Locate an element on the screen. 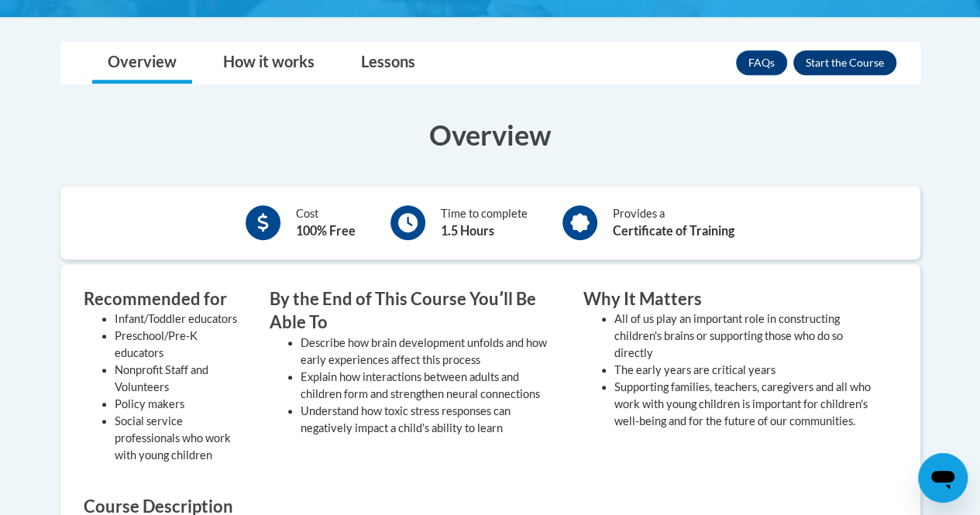  b: 100% Free is located at coordinates (326, 230).